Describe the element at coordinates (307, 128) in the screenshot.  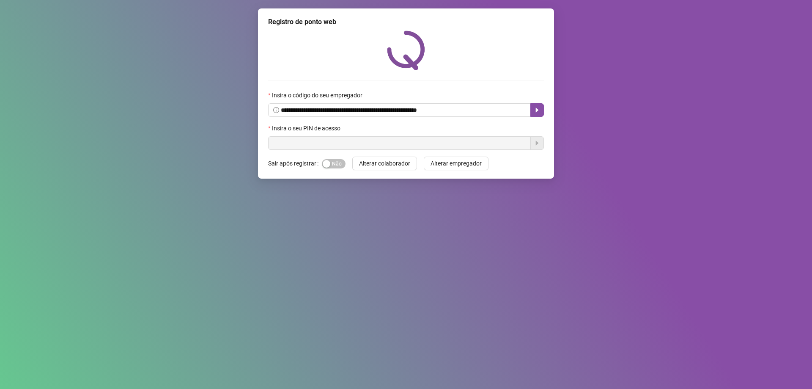
I see `label: Insira o seu PIN de acesso` at that location.